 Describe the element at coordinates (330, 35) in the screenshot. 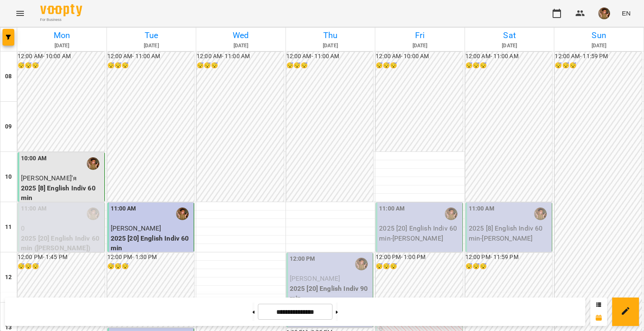

I see `h6: Thu` at that location.